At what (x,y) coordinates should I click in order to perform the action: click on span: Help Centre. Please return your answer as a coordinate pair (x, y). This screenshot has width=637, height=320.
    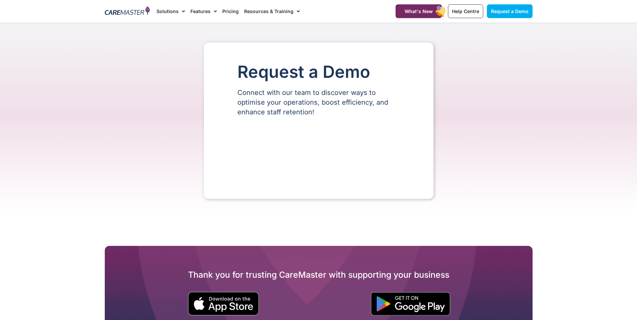
    Looking at the image, I should click on (465, 11).